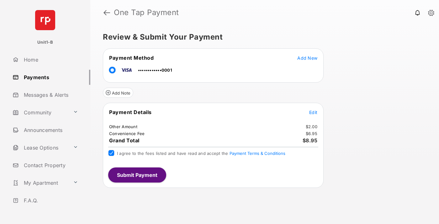 The image size is (439, 224). I want to click on span: Grand Total, so click(124, 140).